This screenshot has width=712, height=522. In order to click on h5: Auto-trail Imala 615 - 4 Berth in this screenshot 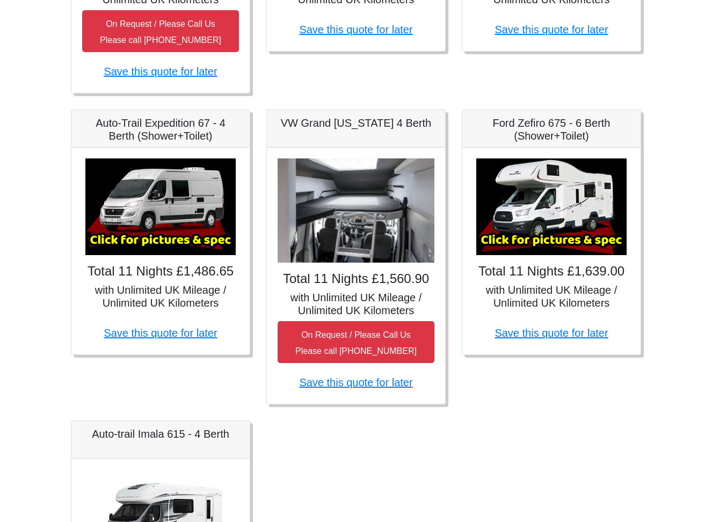, I will do `click(160, 434)`.